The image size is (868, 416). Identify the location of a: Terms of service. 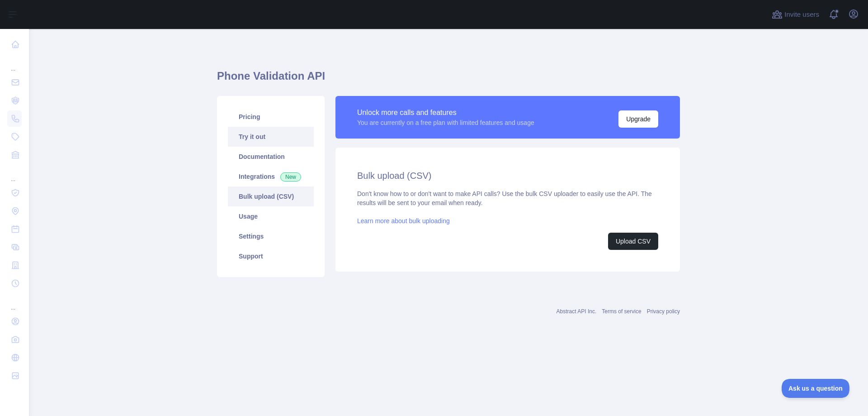
(621, 311).